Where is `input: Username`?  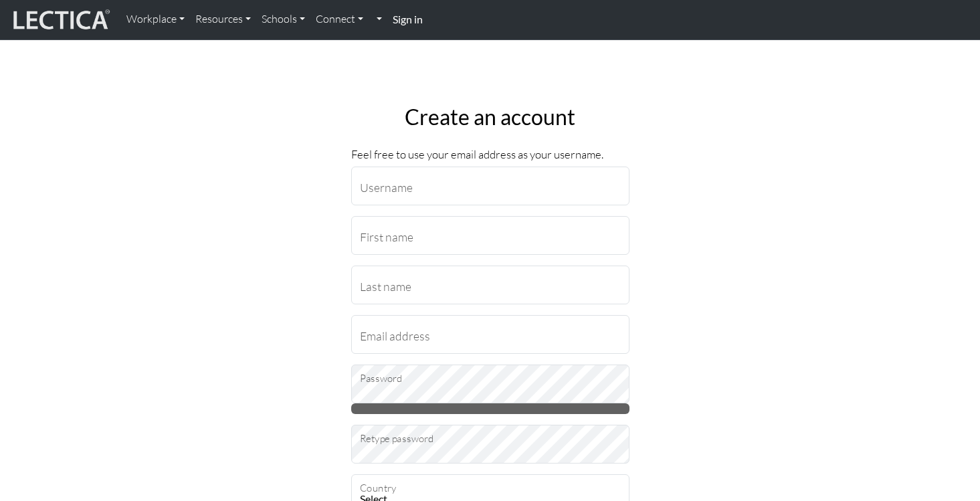 input: Username is located at coordinates (490, 186).